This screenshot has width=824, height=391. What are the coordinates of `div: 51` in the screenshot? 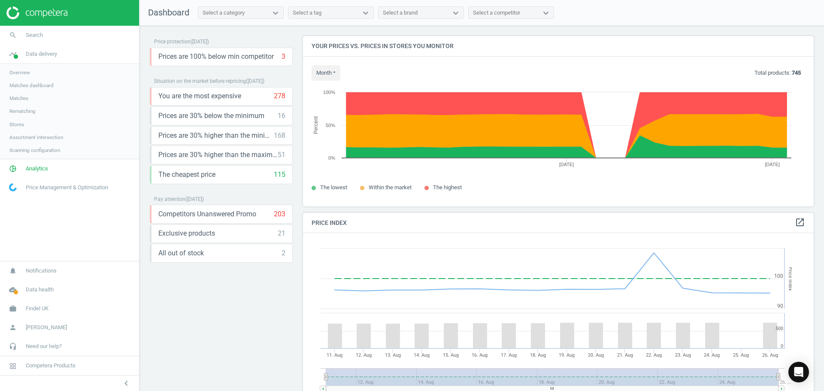 It's located at (282, 155).